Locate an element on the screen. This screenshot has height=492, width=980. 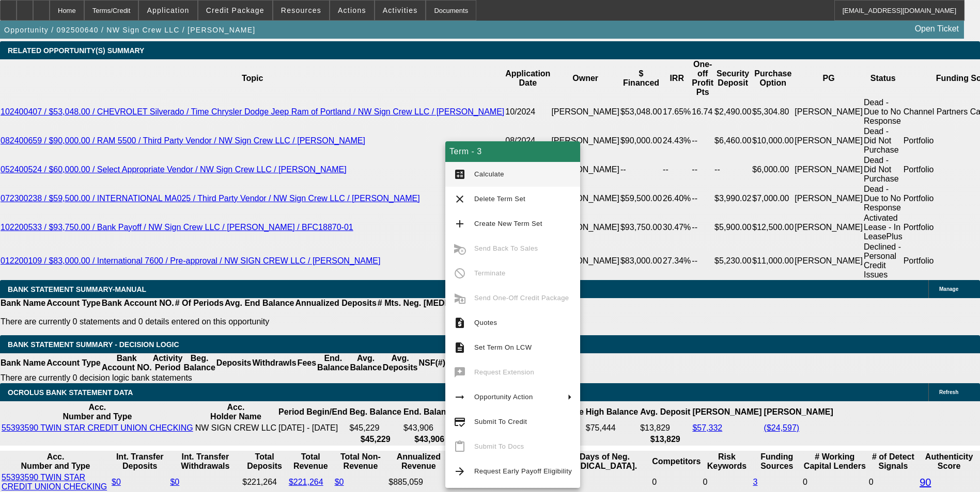
div: $885,059 is located at coordinates (418, 482).